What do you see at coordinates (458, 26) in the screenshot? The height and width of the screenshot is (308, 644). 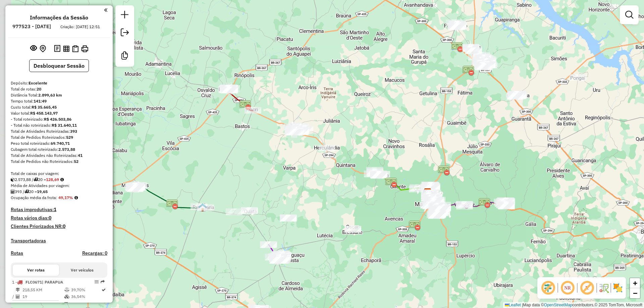 I see `div: Atividade não roteirizada - PADARIA MORUMBI` at bounding box center [458, 26].